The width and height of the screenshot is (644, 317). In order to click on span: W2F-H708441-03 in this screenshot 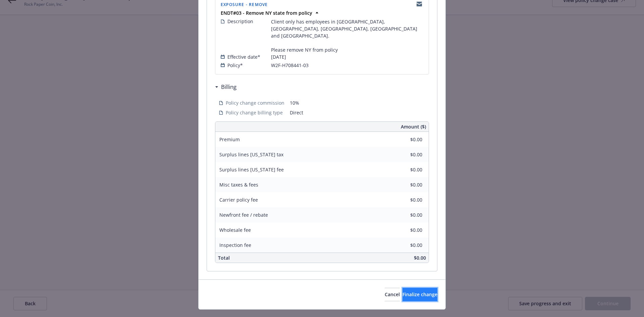, I will do `click(289, 65)`.